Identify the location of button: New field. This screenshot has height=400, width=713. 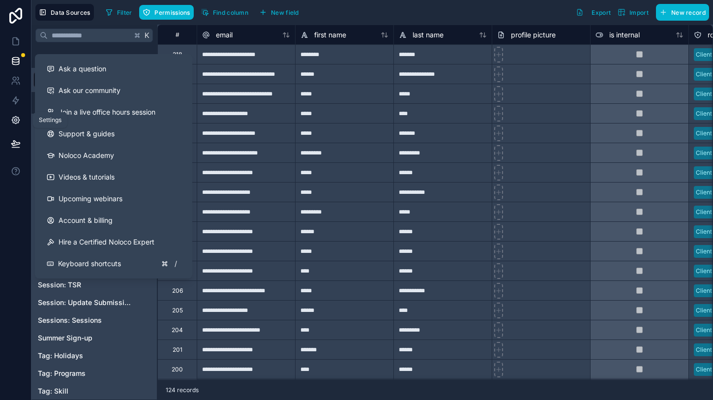
(279, 12).